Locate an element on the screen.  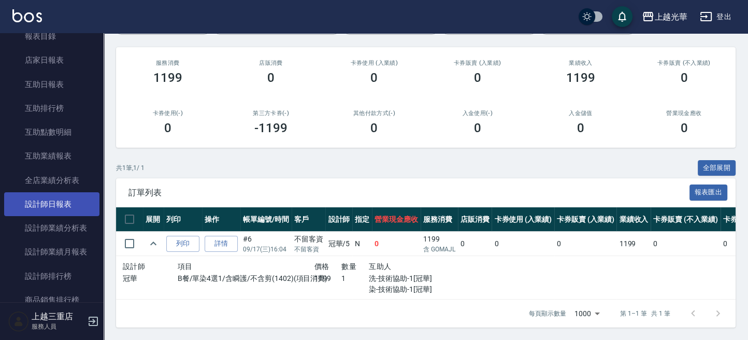
th: 展開 is located at coordinates (153, 219).